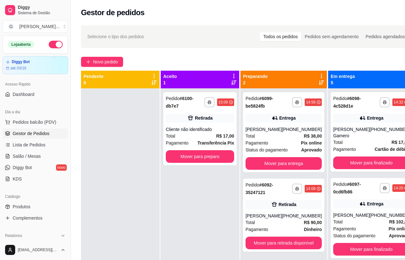 Image resolution: width=405 pixels, height=260 pixels. What do you see at coordinates (18, 68) in the screenshot?
I see `article: até 03/10` at bounding box center [18, 68].